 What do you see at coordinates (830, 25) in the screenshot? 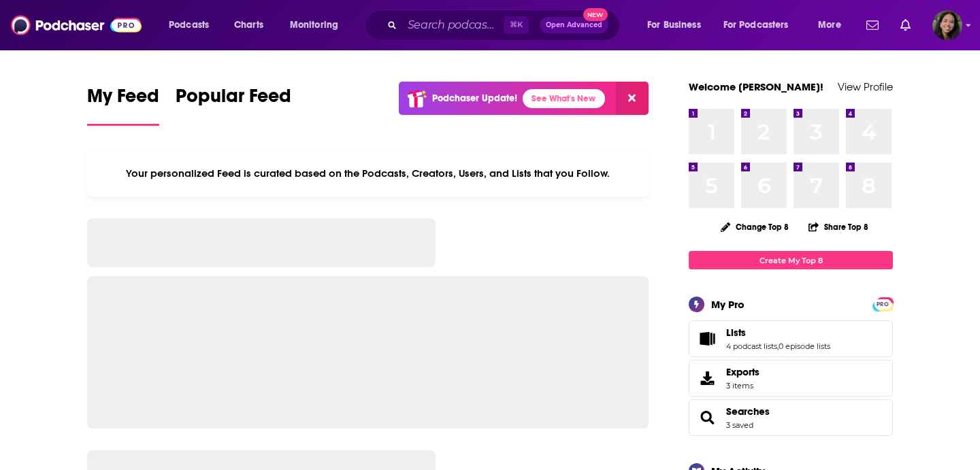
I see `span: More` at bounding box center [830, 25].